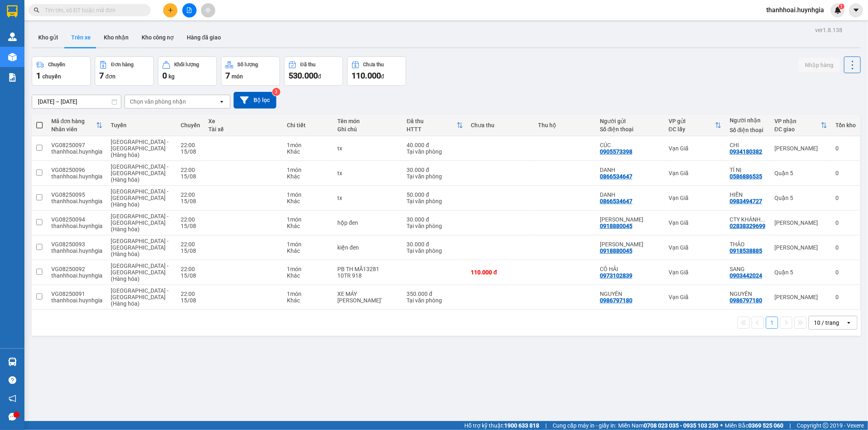  Describe the element at coordinates (841, 7) in the screenshot. I see `span: 1` at that location.